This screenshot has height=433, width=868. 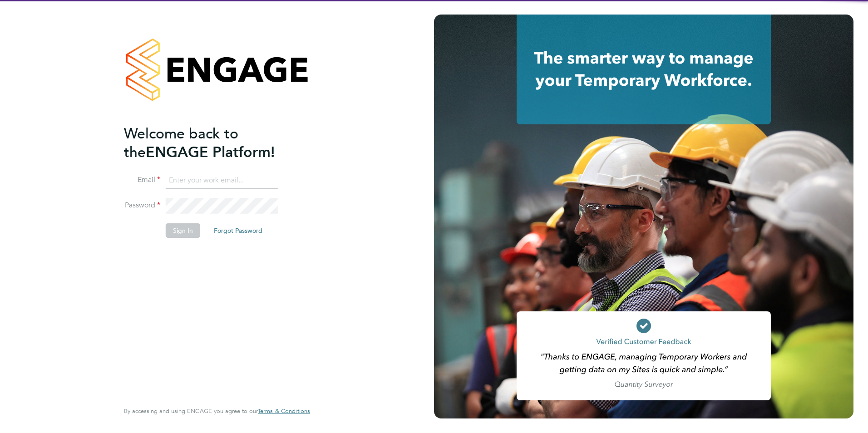 What do you see at coordinates (284, 410) in the screenshot?
I see `span: Terms & Conditions` at bounding box center [284, 410].